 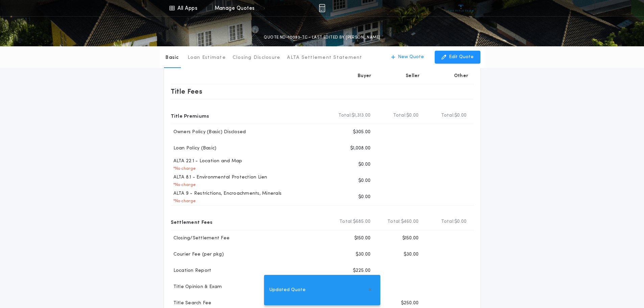 I want to click on span: $460.00, so click(x=409, y=222).